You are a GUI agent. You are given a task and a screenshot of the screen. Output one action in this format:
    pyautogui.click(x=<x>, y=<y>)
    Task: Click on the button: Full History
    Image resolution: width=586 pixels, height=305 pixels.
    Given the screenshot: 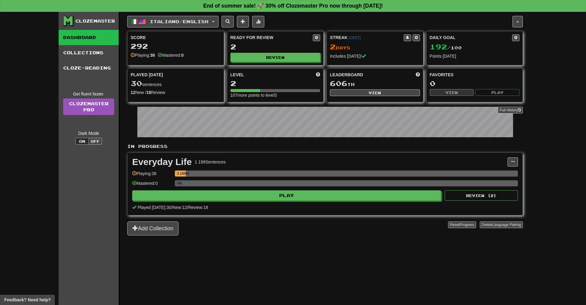 What is the action you would take?
    pyautogui.click(x=510, y=110)
    